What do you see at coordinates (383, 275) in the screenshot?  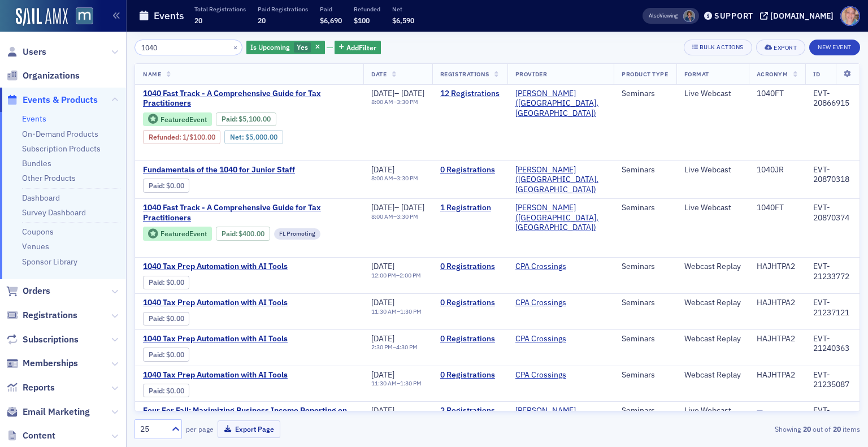 I see `time: 12:00 PM` at bounding box center [383, 275].